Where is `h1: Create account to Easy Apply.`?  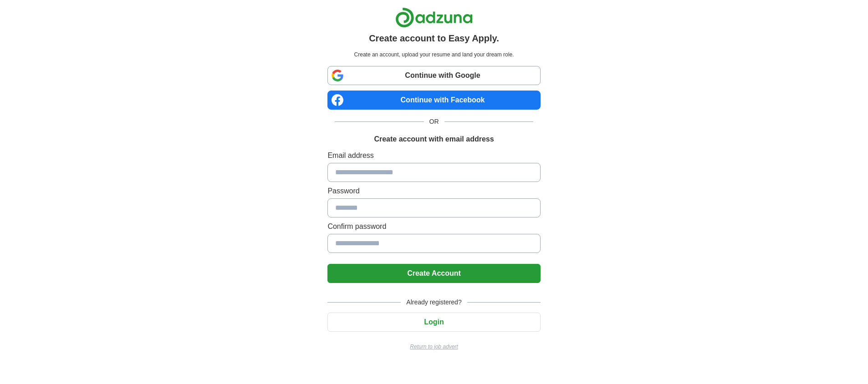
h1: Create account to Easy Apply. is located at coordinates (434, 39).